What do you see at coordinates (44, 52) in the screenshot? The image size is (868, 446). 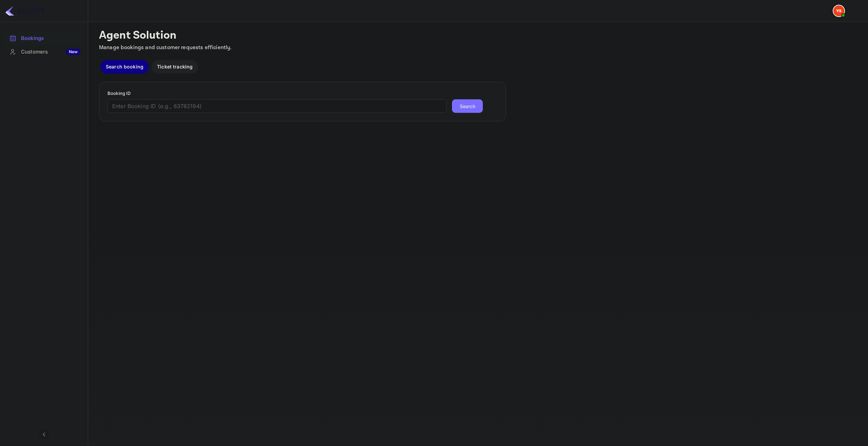 I see `a: CustomersNew` at bounding box center [44, 52].